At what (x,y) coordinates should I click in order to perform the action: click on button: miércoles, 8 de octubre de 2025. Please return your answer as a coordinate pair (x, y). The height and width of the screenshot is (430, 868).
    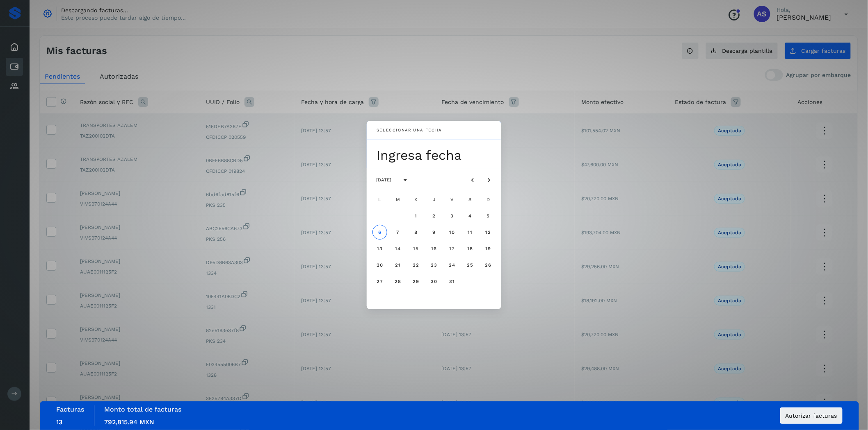
    Looking at the image, I should click on (416, 232).